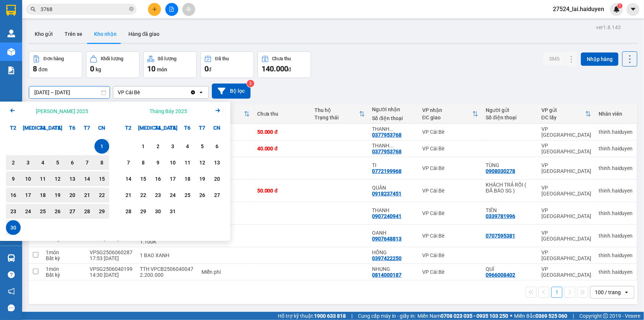 The image size is (644, 320). What do you see at coordinates (158, 211) in the screenshot?
I see `div: Choose Thứ Tư, tháng 07 30 2025. It's available.` at bounding box center [158, 211].